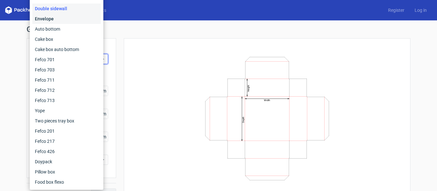  I want to click on div: Auto bottom, so click(66, 29).